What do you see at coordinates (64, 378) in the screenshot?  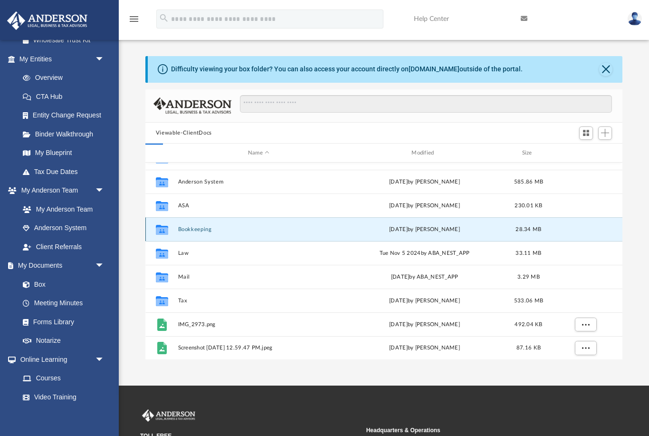 I see `a: Courses` at bounding box center [64, 378].